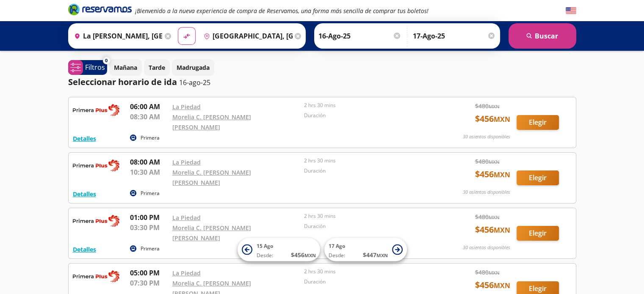 This screenshot has width=644, height=294. Describe the element at coordinates (149, 162) in the screenshot. I see `p: 08:00 AM` at that location.